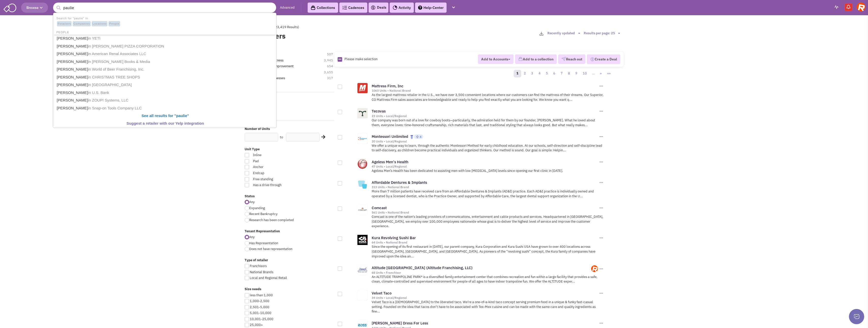 This screenshot has width=868, height=328. Describe the element at coordinates (34, 8) in the screenshot. I see `span: Browse` at that location.